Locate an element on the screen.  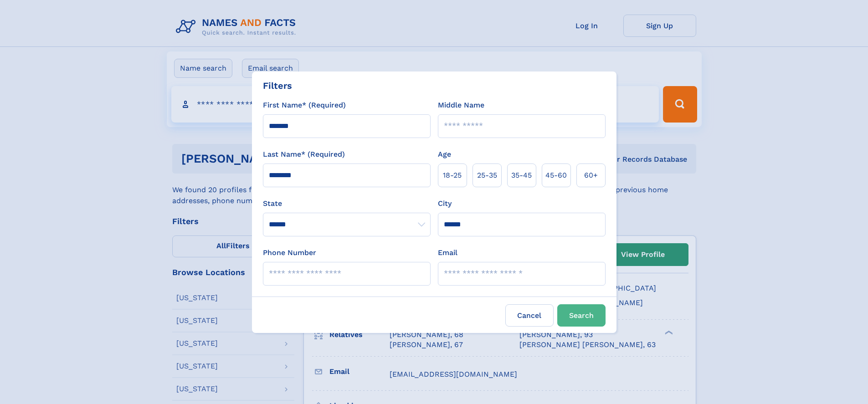
label: State is located at coordinates (347, 204).